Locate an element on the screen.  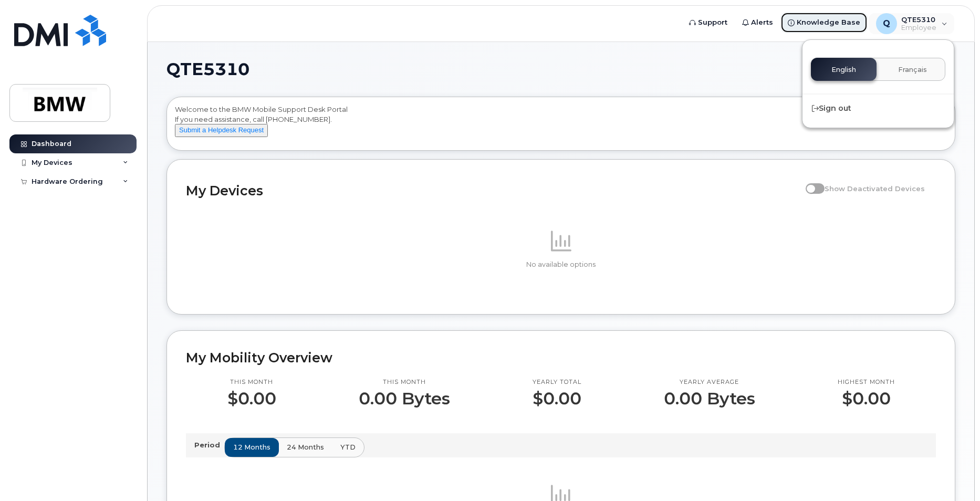
h2: My Mobility Overview is located at coordinates (561, 358).